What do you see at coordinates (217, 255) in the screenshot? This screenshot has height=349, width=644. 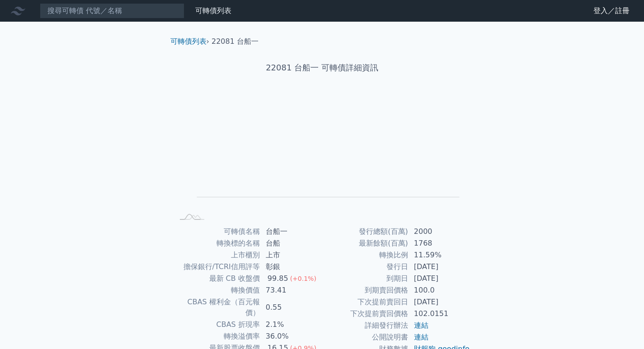 I see `td: 上市櫃別` at bounding box center [217, 255].